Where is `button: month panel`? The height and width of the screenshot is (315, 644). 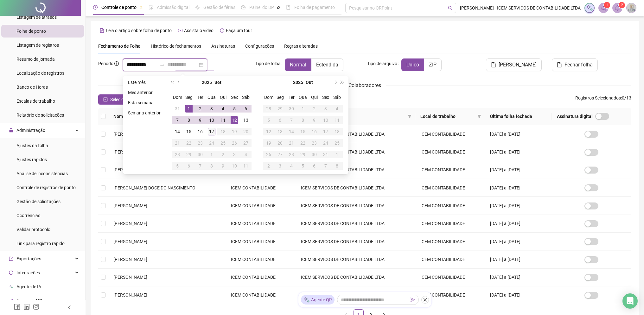
button: month panel is located at coordinates (309, 82).